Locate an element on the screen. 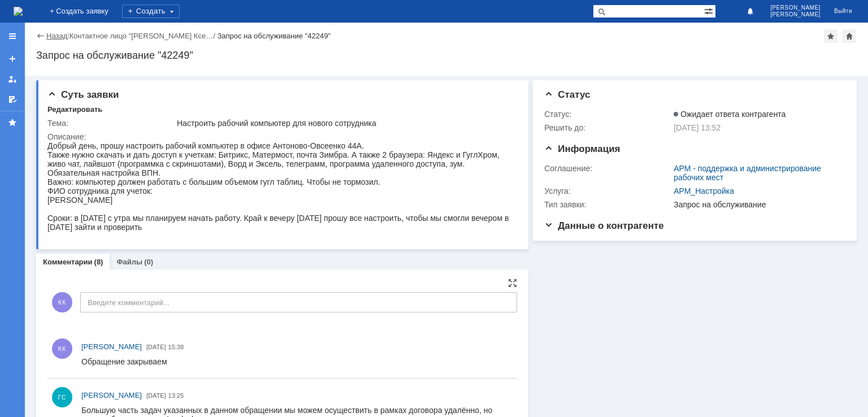  span: Статус is located at coordinates (567, 94).